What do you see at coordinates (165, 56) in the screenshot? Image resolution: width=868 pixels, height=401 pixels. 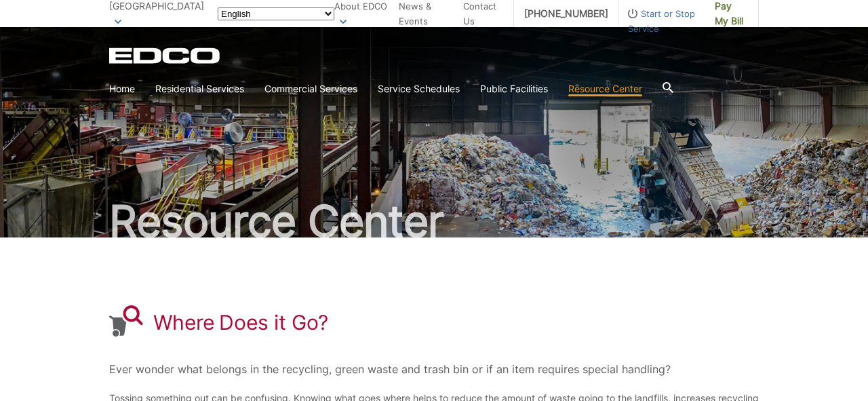 I see `a: EDCD logo. Return to the homepage.` at bounding box center [165, 56].